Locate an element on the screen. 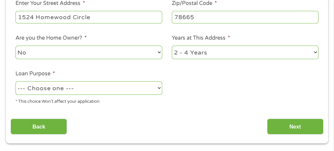 This screenshot has width=334, height=151. label: Loan Purpose is located at coordinates (35, 74).